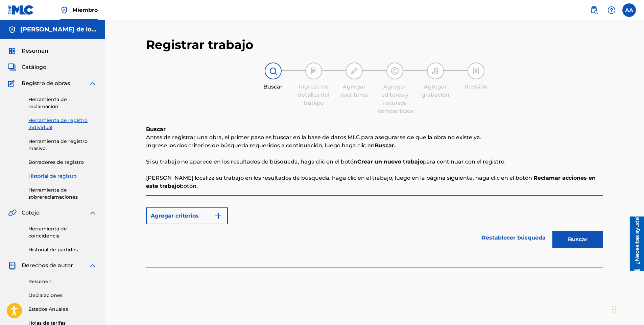 This screenshot has width=644, height=325. I want to click on a: Herramienta de registro masivo, so click(63, 145).